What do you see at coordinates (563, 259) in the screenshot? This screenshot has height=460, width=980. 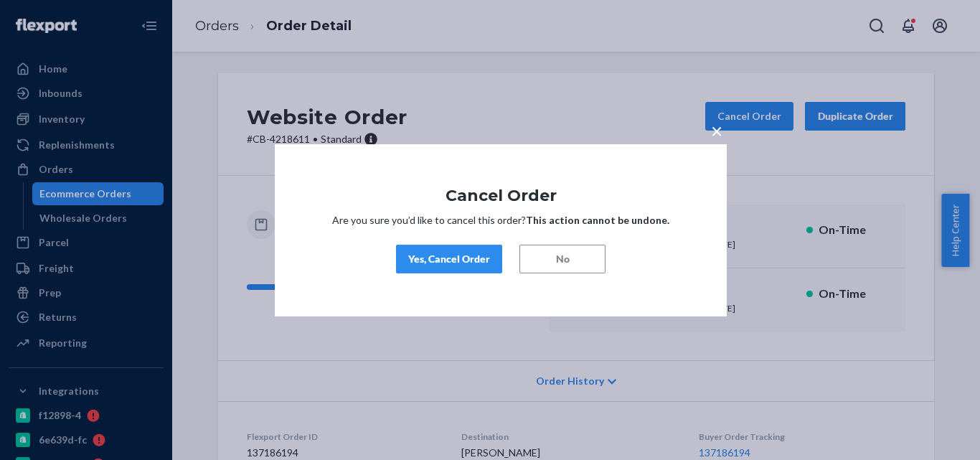 I see `button: No` at bounding box center [563, 259].